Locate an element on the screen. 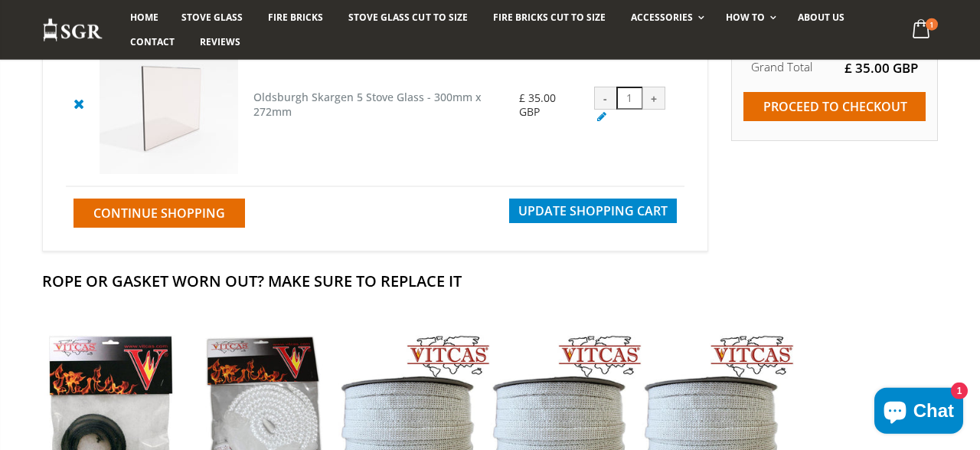 The height and width of the screenshot is (450, 980). span: How To is located at coordinates (745, 17).